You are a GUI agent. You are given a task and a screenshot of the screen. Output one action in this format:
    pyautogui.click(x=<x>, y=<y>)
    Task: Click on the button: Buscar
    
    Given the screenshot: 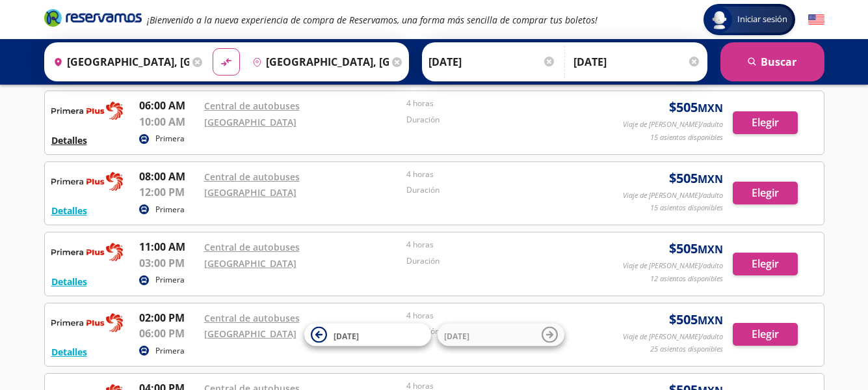 What is the action you would take?
    pyautogui.click(x=773, y=62)
    